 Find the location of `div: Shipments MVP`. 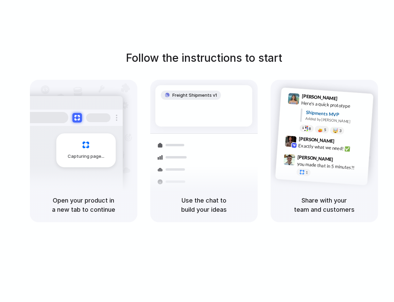

div: Shipments MVP is located at coordinates (337, 114).